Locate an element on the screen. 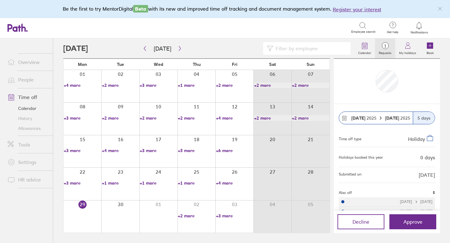 The image size is (450, 243). div: Holidays booked this year is located at coordinates (361, 158).